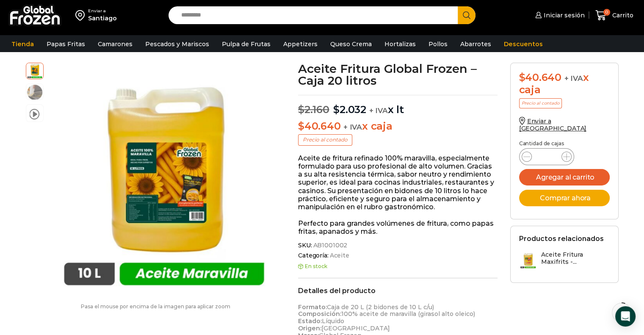 The image size is (644, 335). I want to click on div: x caja, so click(564, 84).